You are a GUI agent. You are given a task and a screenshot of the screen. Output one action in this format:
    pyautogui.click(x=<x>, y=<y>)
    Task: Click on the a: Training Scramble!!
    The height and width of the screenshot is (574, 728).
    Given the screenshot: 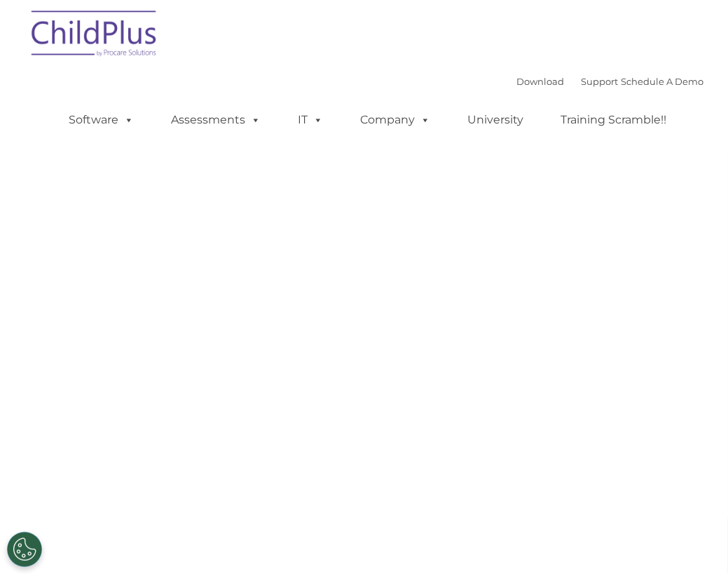 What is the action you would take?
    pyautogui.click(x=613, y=120)
    